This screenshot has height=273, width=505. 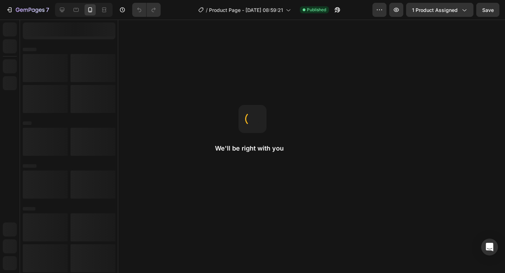 I want to click on span: Published, so click(x=316, y=10).